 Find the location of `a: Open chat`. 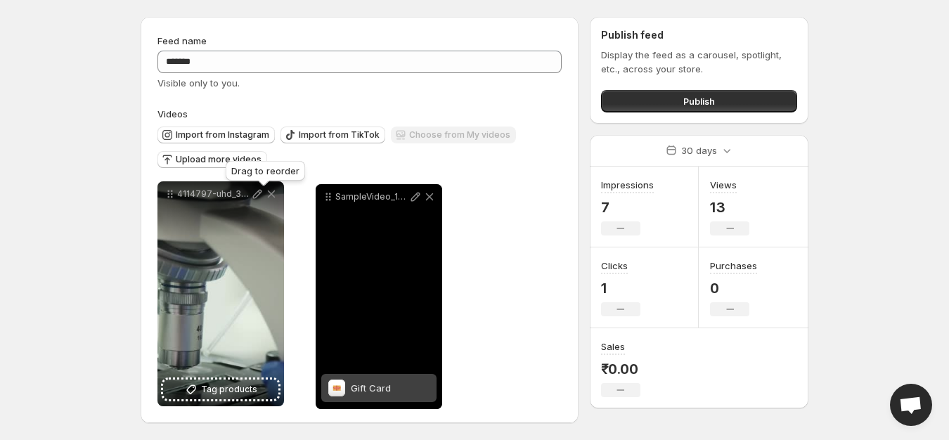

a: Open chat is located at coordinates (911, 405).